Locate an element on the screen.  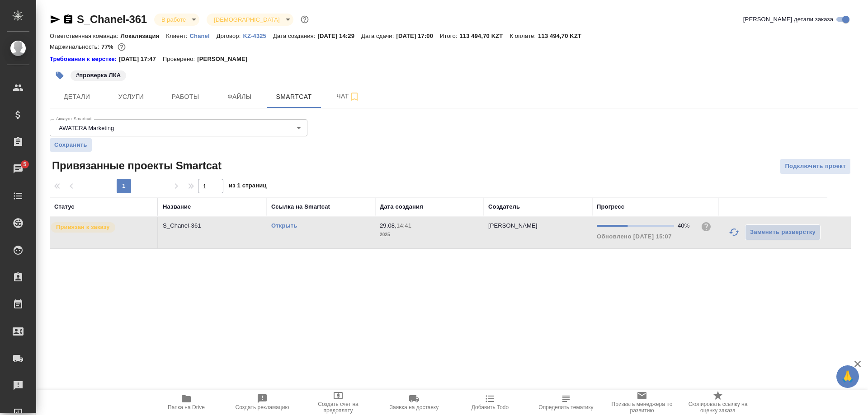
p: 14:41 is located at coordinates (404, 225).